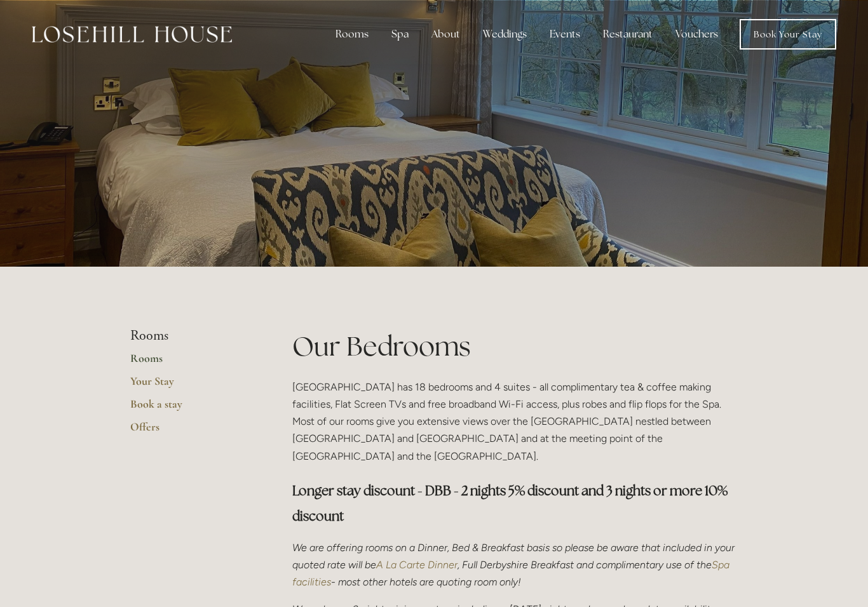  What do you see at coordinates (191, 362) in the screenshot?
I see `a: Rooms` at bounding box center [191, 362].